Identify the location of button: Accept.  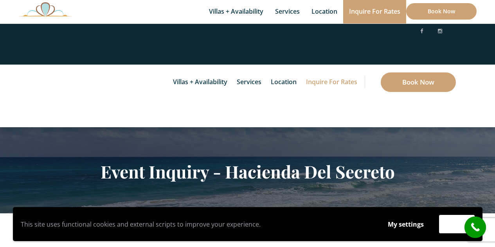
(457, 224).